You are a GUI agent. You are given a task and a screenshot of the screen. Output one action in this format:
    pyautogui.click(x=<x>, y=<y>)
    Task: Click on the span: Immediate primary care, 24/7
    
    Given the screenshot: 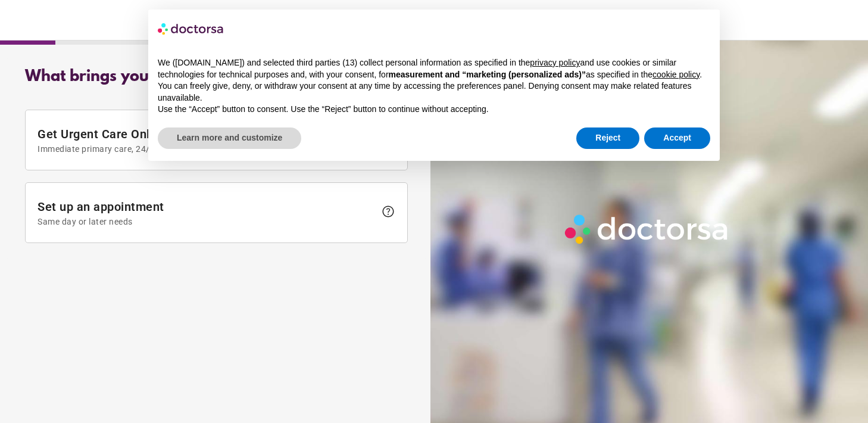 What is the action you would take?
    pyautogui.click(x=206, y=149)
    